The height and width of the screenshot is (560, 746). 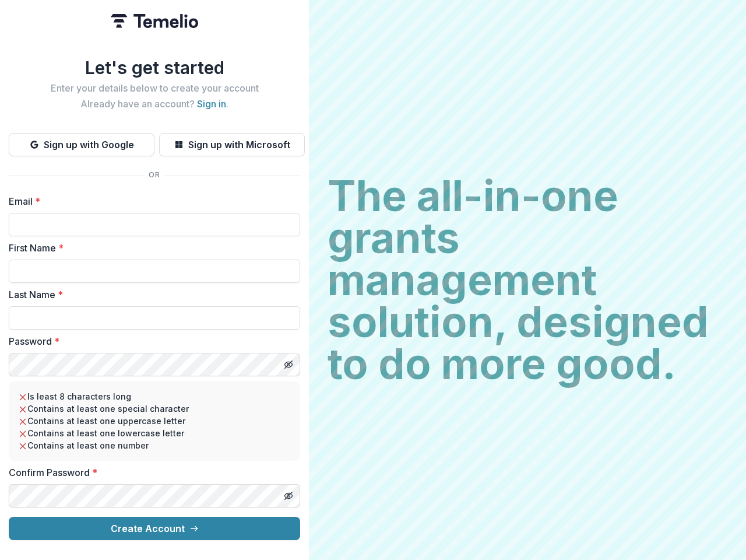 I want to click on label: Confirm Password, so click(x=151, y=472).